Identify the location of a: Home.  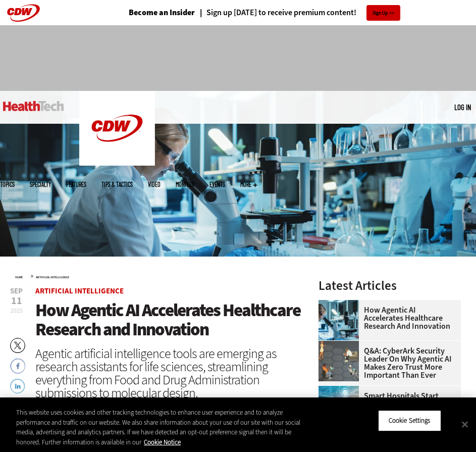
(19, 277).